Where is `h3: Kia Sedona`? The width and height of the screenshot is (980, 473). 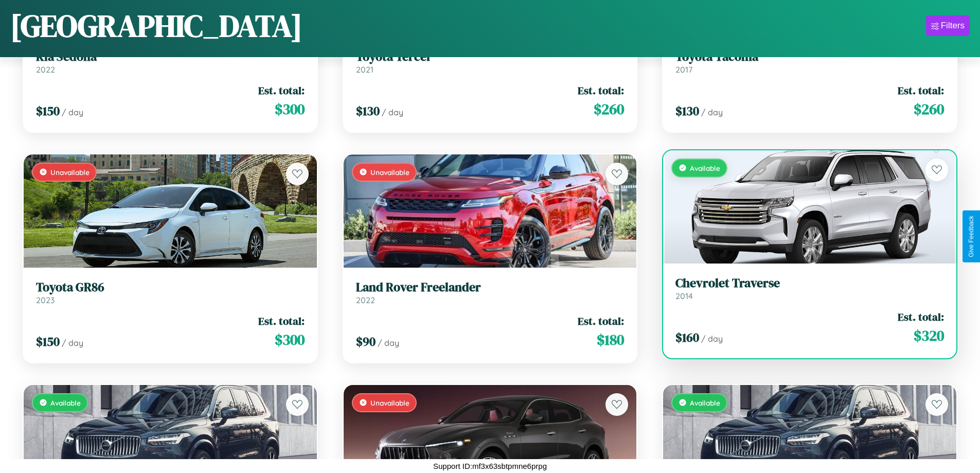 h3: Kia Sedona is located at coordinates (170, 56).